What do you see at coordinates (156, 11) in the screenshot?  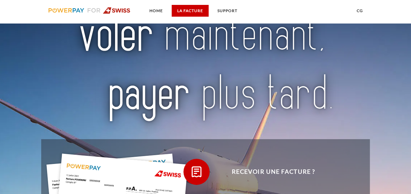 I see `a: Home` at bounding box center [156, 11].